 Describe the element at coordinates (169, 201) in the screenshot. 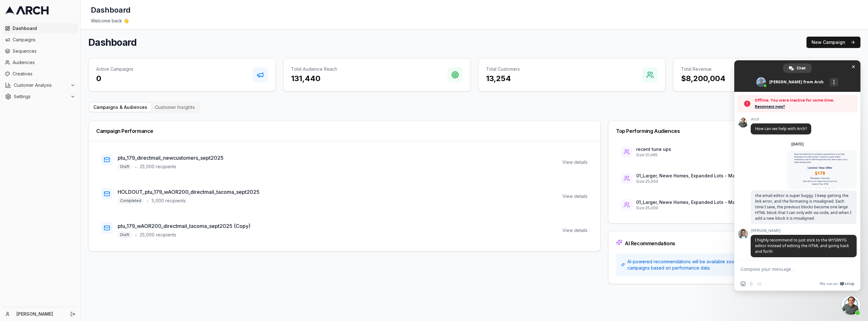

I see `span: 5,000 recipients` at that location.